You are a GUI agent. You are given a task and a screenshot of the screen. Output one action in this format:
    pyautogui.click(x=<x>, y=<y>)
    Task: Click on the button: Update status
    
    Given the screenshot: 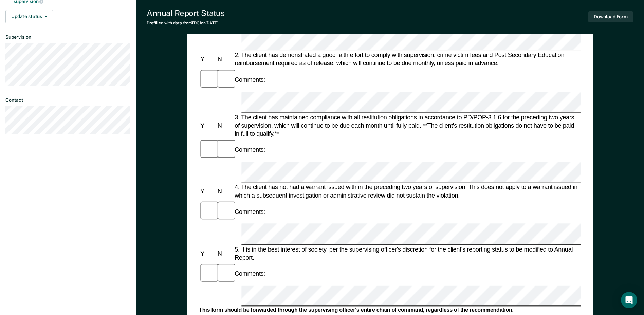 What is the action you would take?
    pyautogui.click(x=29, y=16)
    